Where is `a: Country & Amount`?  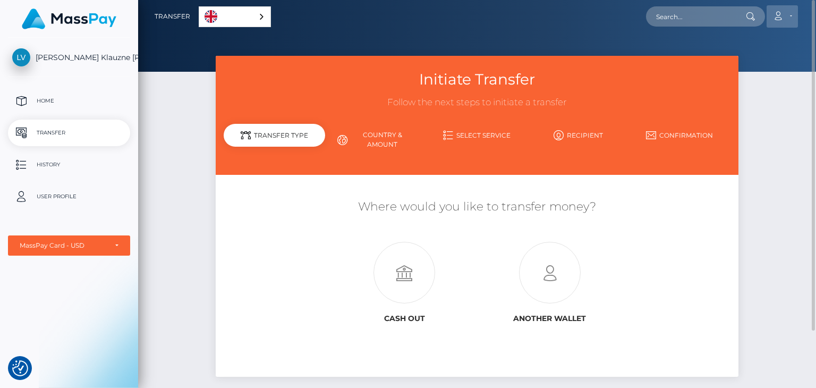
a: Country & Amount is located at coordinates (375, 140).